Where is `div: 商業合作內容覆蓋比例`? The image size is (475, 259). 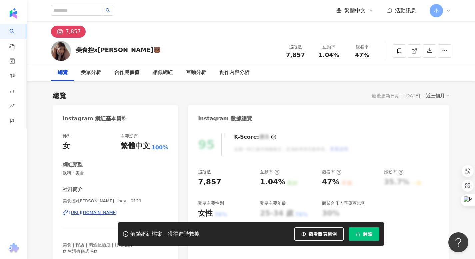 div: 商業合作內容覆蓋比例 is located at coordinates (344, 204).